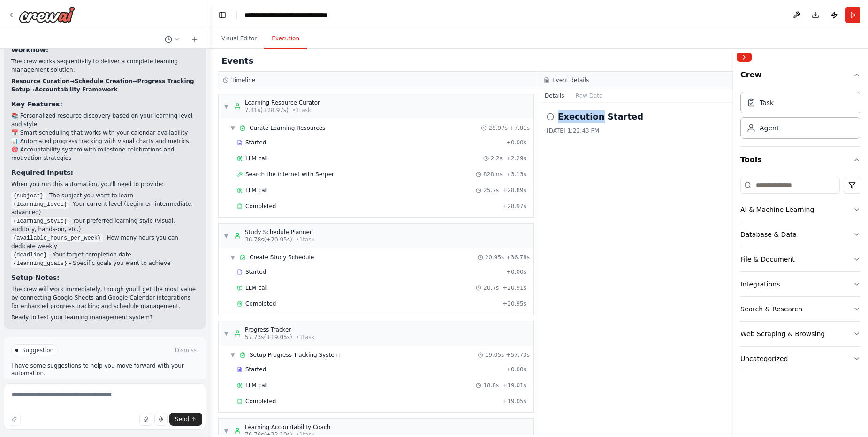 The image size is (868, 437). What do you see at coordinates (105, 66) in the screenshot?
I see `p: The crew works sequentially to deliver a complete learning management solution:` at bounding box center [105, 66].